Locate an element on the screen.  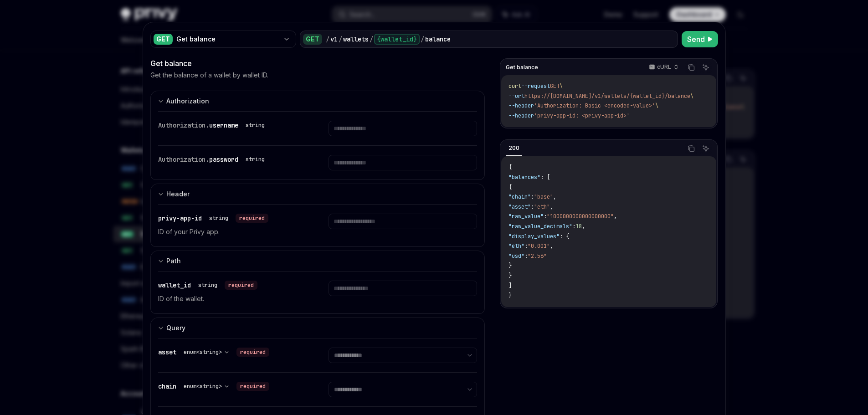
span: privy-app-id is located at coordinates (180, 218).